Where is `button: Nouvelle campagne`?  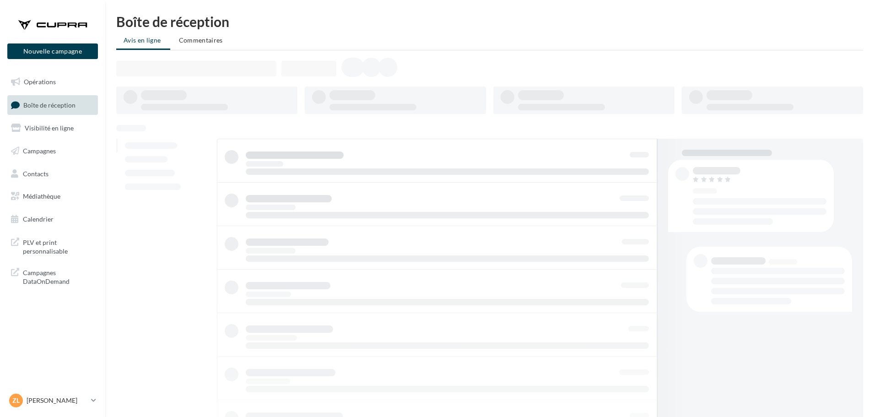 button: Nouvelle campagne is located at coordinates (53, 51).